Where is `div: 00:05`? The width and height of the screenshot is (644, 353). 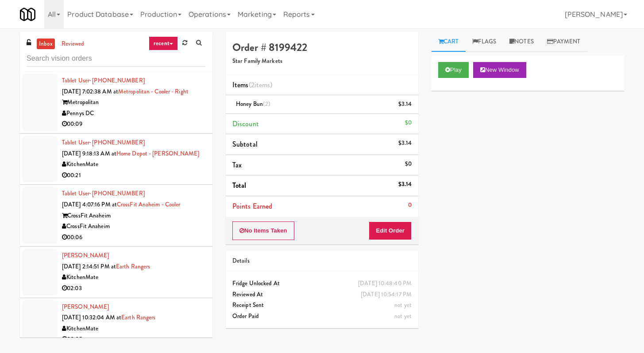 div: 00:05 is located at coordinates (134, 340).